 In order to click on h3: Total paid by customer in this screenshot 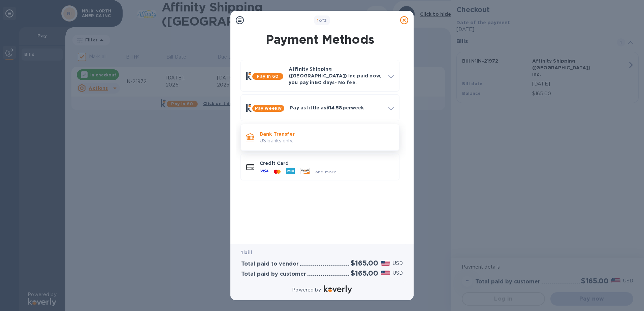, I will do `click(273, 274)`.